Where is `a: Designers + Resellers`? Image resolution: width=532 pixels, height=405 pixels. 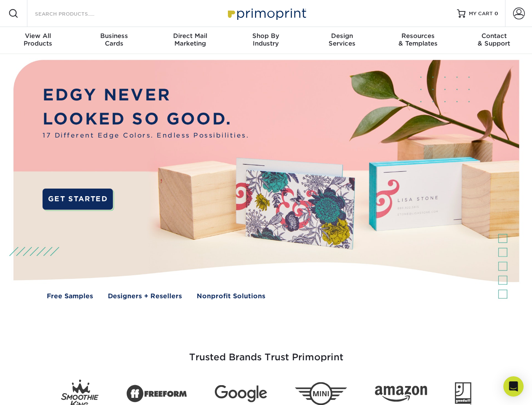 a: Designers + Resellers is located at coordinates (145, 296).